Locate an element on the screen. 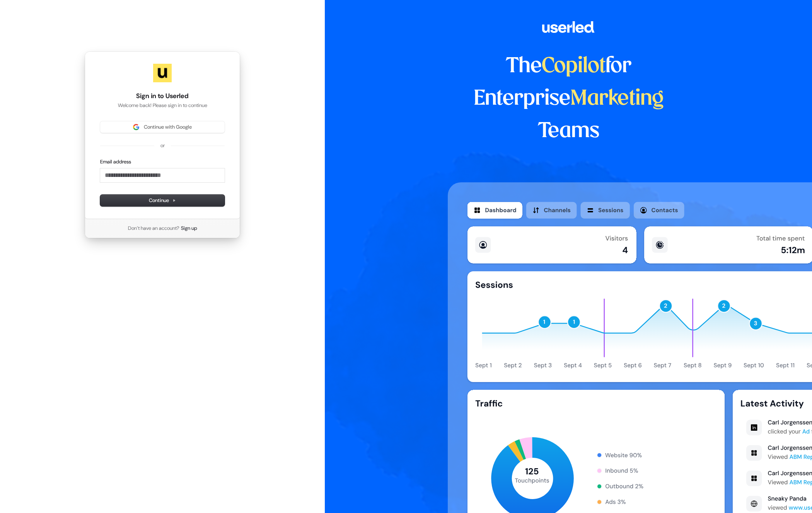 The height and width of the screenshot is (513, 812). h1: Sign in to Userled is located at coordinates (162, 96).